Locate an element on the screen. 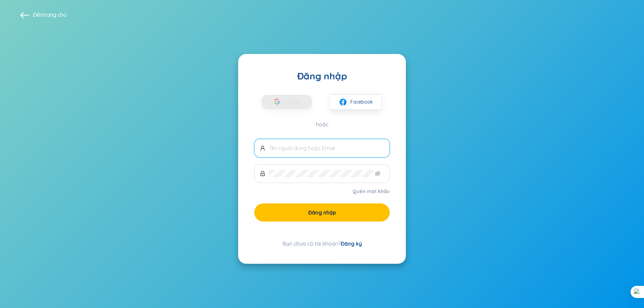  span: mắt không nhìn thấy được is located at coordinates (378, 174).